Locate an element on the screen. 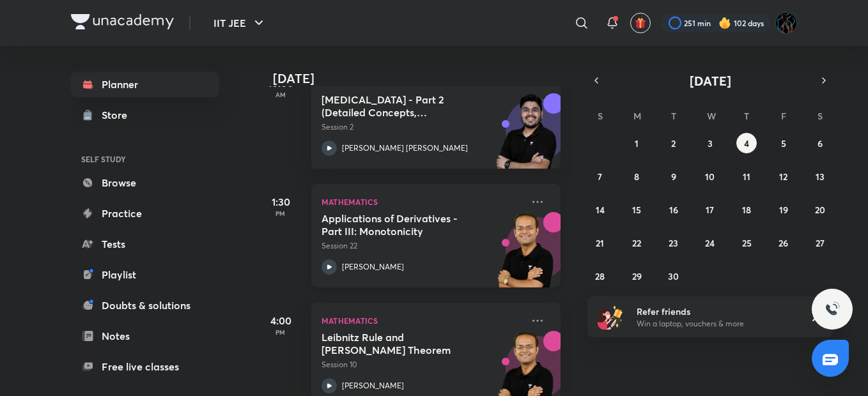 The height and width of the screenshot is (396, 868). div: Store is located at coordinates (118, 115).